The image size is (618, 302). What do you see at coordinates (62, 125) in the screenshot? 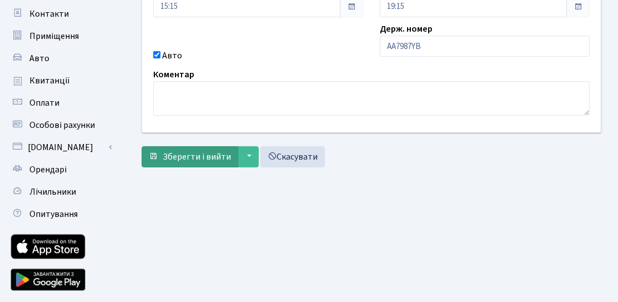
I see `span: Особові рахунки` at bounding box center [62, 125].